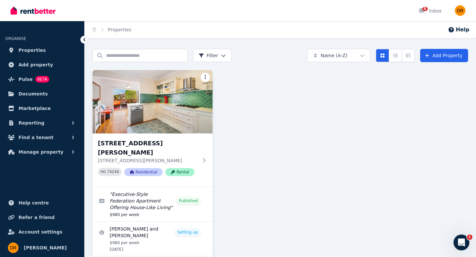 The height and width of the screenshot is (257, 476). Describe the element at coordinates (36, 218) in the screenshot. I see `span: Refer a friend` at that location.